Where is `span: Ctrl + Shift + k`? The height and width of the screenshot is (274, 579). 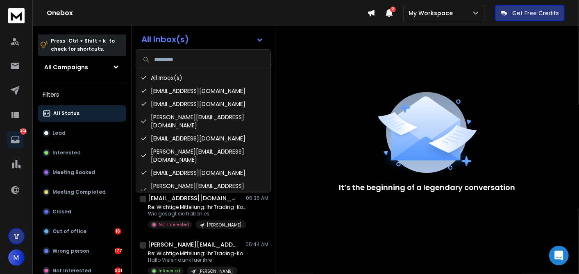
span: Ctrl + Shift + k is located at coordinates (87, 41).